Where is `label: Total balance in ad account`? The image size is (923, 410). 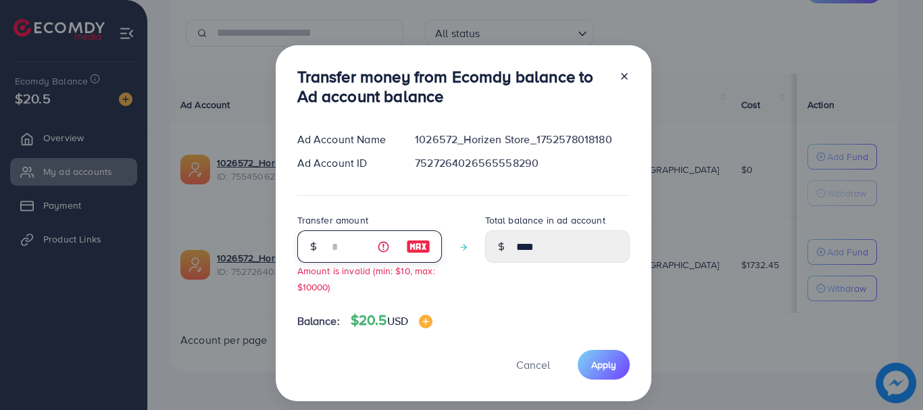 label: Total balance in ad account is located at coordinates (546, 220).